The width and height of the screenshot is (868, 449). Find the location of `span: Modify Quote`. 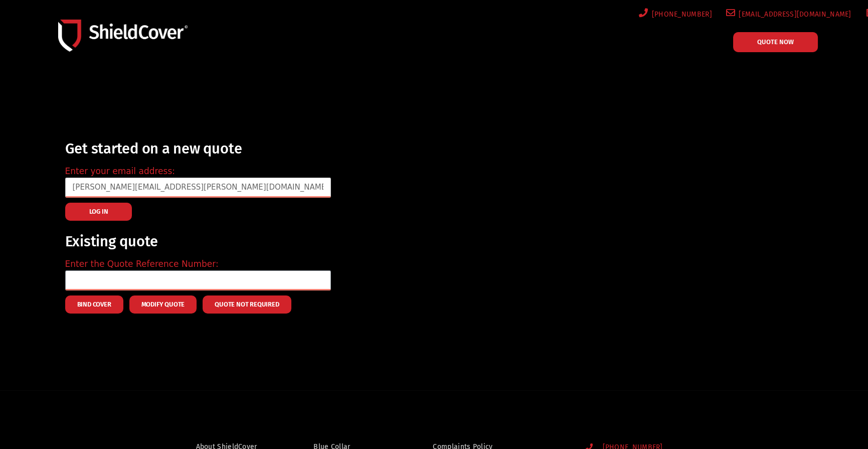

span: Modify Quote is located at coordinates (163, 304).